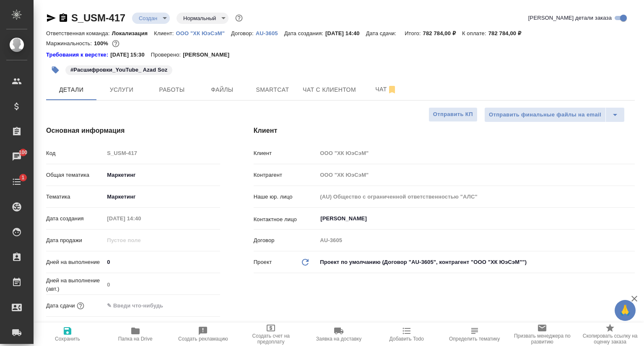  What do you see at coordinates (81, 306) in the screenshot?
I see `button: Если добавить услуги и заполнить их объемом, то дата рассчитается автоматически` at bounding box center [81, 306].